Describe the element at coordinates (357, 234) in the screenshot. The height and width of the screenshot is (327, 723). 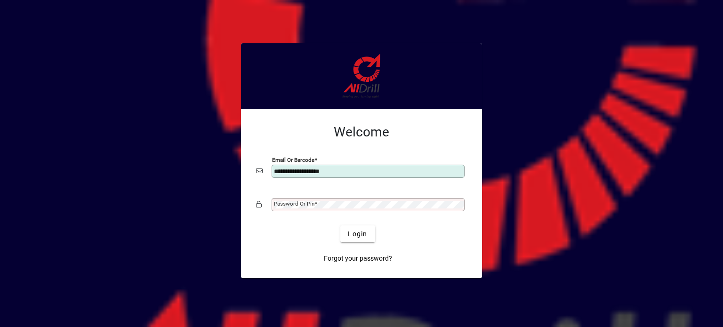
I see `button: Login` at that location.